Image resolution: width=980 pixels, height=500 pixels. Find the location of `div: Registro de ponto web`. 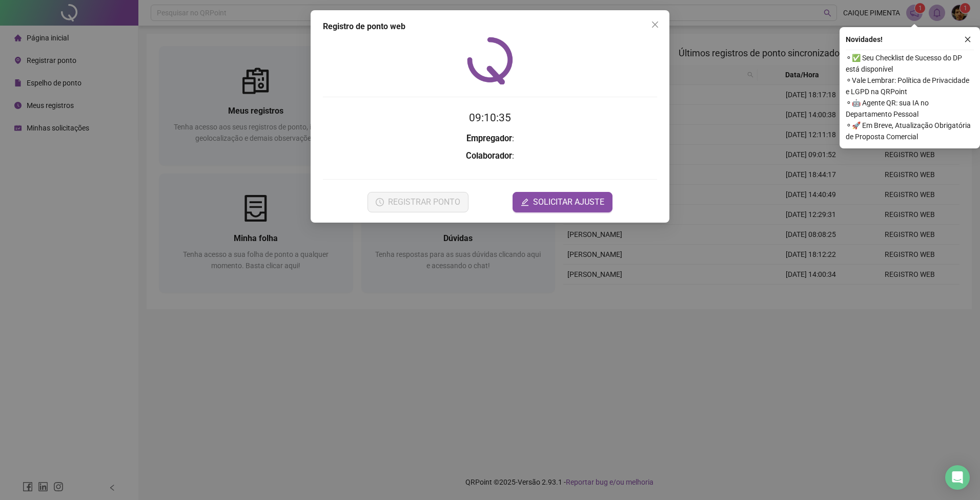

div: Registro de ponto web is located at coordinates (490, 26).